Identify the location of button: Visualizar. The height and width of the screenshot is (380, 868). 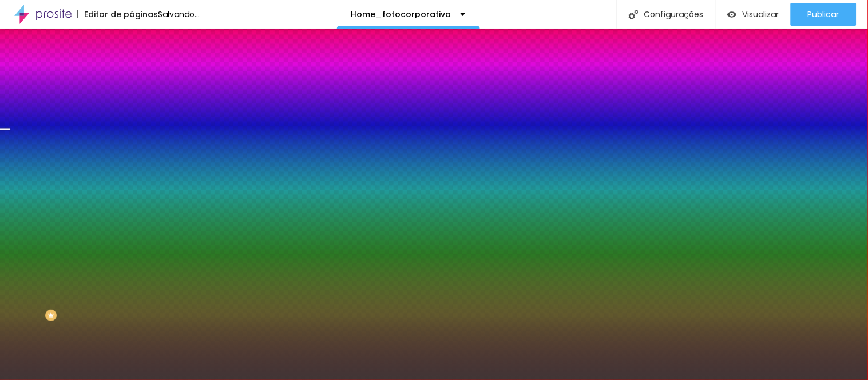
(753, 14).